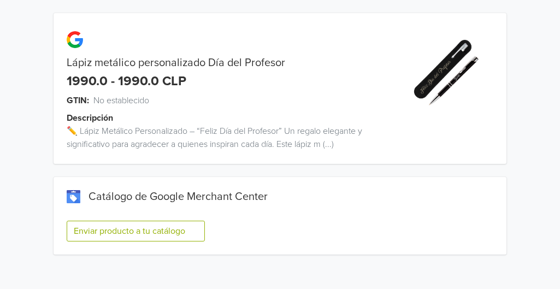  What do you see at coordinates (121, 101) in the screenshot?
I see `span: No establecido` at bounding box center [121, 101].